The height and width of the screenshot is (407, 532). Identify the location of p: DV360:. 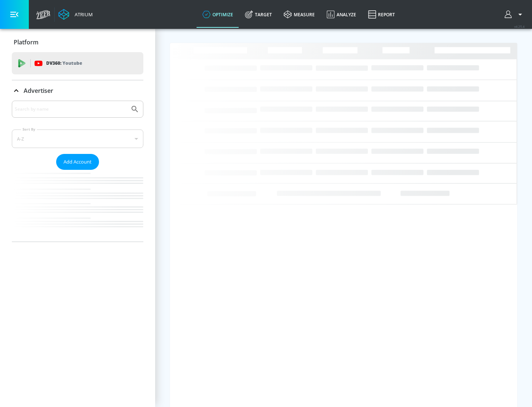
(64, 63).